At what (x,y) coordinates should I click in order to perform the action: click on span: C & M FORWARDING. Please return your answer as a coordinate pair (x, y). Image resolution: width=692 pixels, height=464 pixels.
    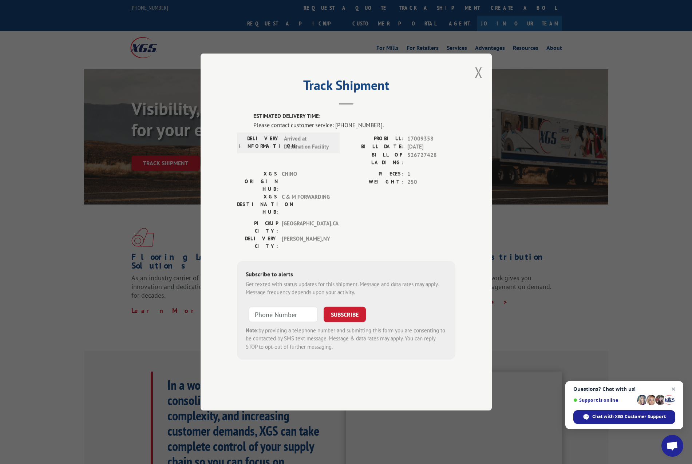
    Looking at the image, I should click on (306, 204).